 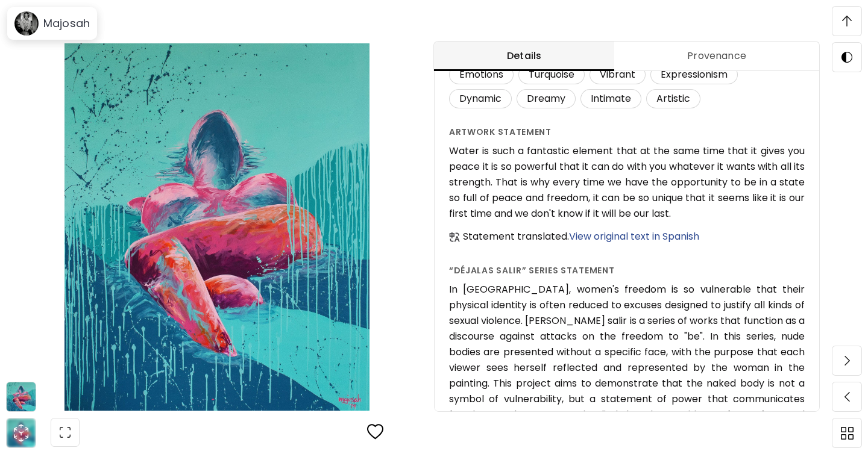 What do you see at coordinates (66, 23) in the screenshot?
I see `h6: Majosah` at bounding box center [66, 23].